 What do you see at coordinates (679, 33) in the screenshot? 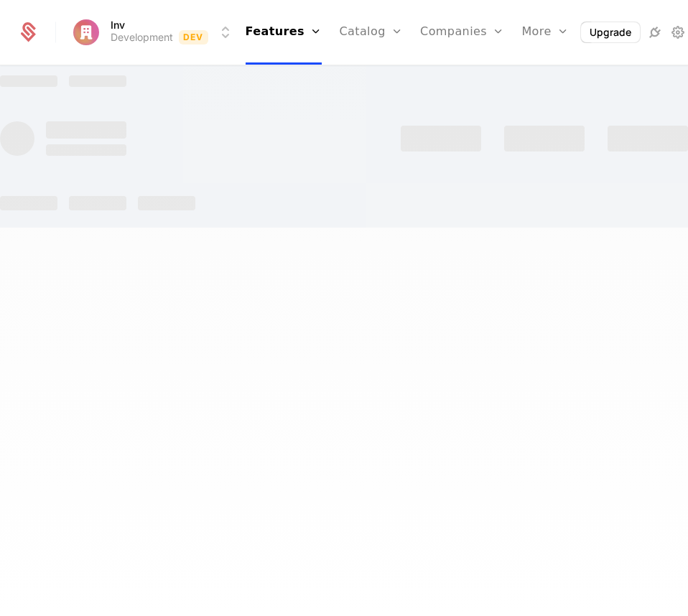
I see `a: Settings` at bounding box center [679, 33].